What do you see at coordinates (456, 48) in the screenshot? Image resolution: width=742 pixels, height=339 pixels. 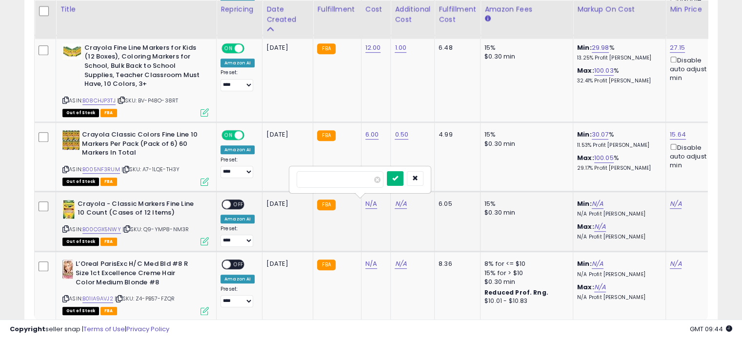 I see `div: 6.48` at bounding box center [456, 48].